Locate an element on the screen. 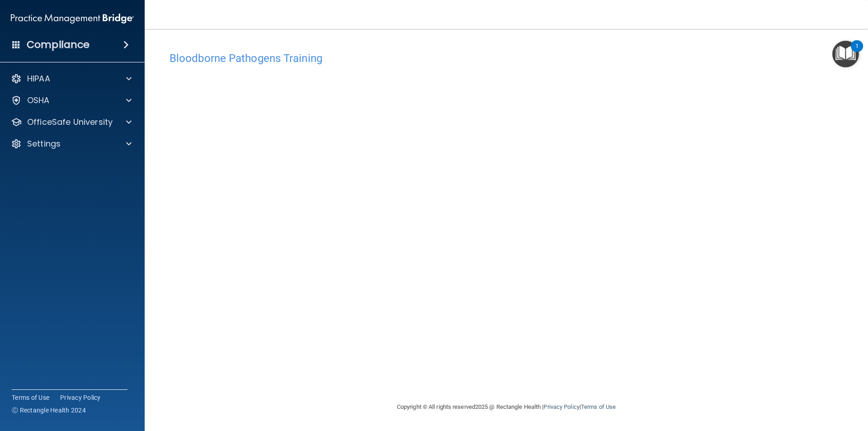 The image size is (868, 431). p: OSHA is located at coordinates (39, 100).